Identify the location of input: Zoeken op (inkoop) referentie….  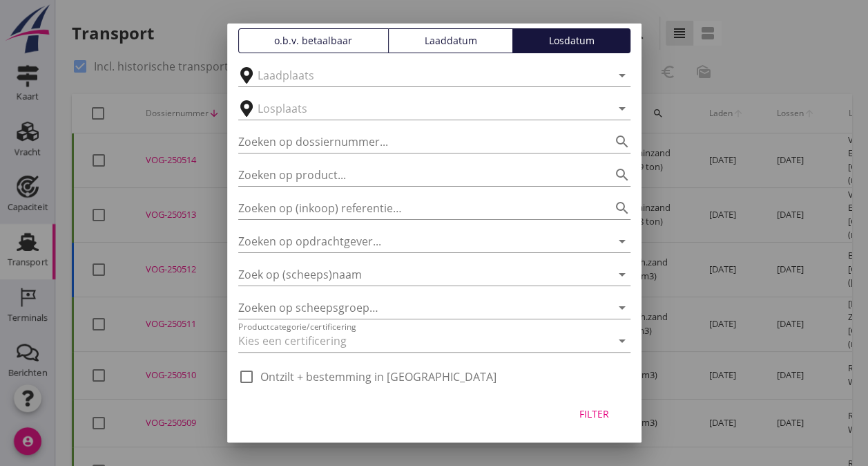
(415, 208).